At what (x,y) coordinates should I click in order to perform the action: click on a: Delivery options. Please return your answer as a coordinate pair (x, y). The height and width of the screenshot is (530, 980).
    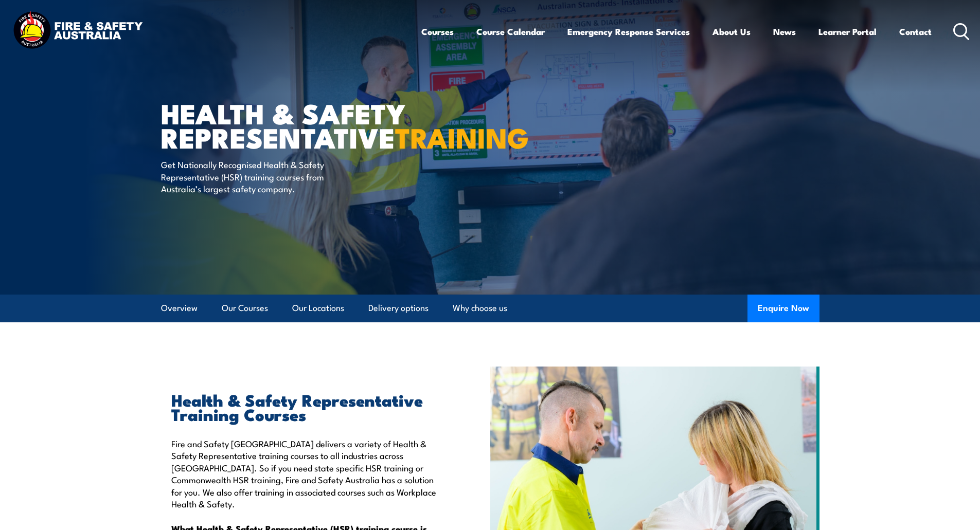
    Looking at the image, I should click on (398, 308).